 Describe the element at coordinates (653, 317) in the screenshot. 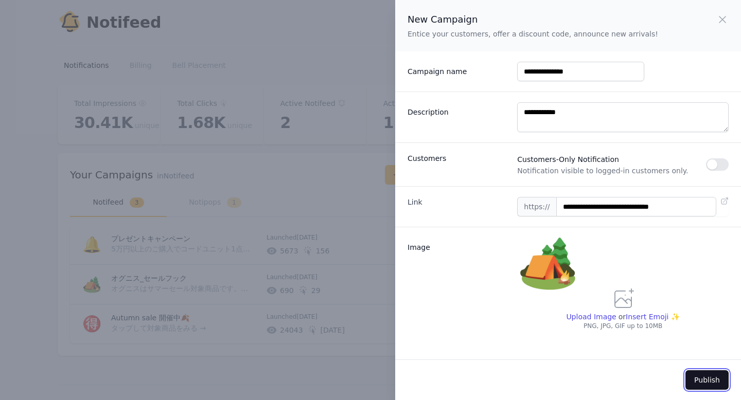

I see `span: Insert Emoji ✨` at that location.